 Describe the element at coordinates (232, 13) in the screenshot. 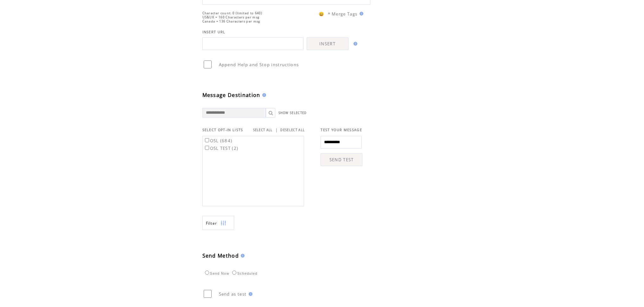

I see `span: Character count: 0 (limited to 640)` at that location.